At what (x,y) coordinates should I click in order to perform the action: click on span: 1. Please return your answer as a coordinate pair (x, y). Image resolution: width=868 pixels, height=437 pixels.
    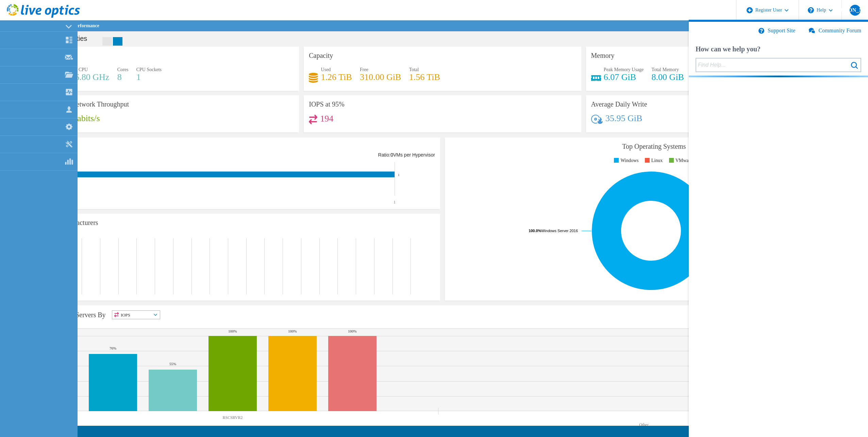
    Looking at the image, I should click on (59, 155).